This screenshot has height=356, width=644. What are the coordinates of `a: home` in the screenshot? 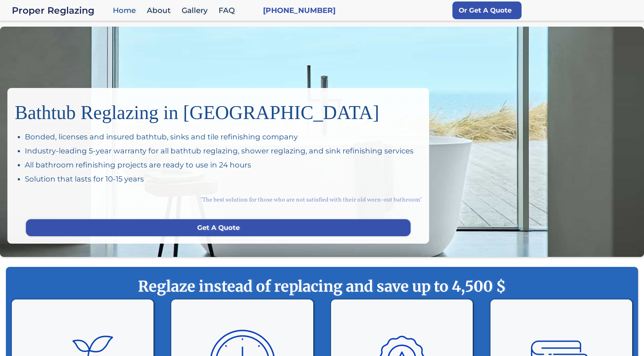 It's located at (60, 10).